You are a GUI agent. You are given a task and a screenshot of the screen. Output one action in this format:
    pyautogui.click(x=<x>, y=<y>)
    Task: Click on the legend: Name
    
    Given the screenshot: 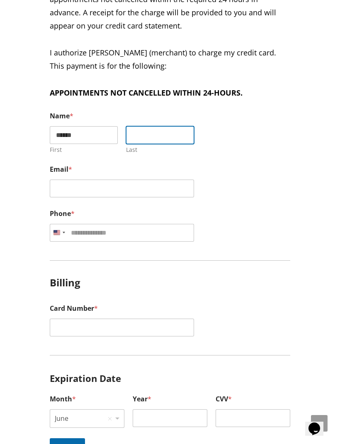 What is the action you would take?
    pyautogui.click(x=61, y=116)
    